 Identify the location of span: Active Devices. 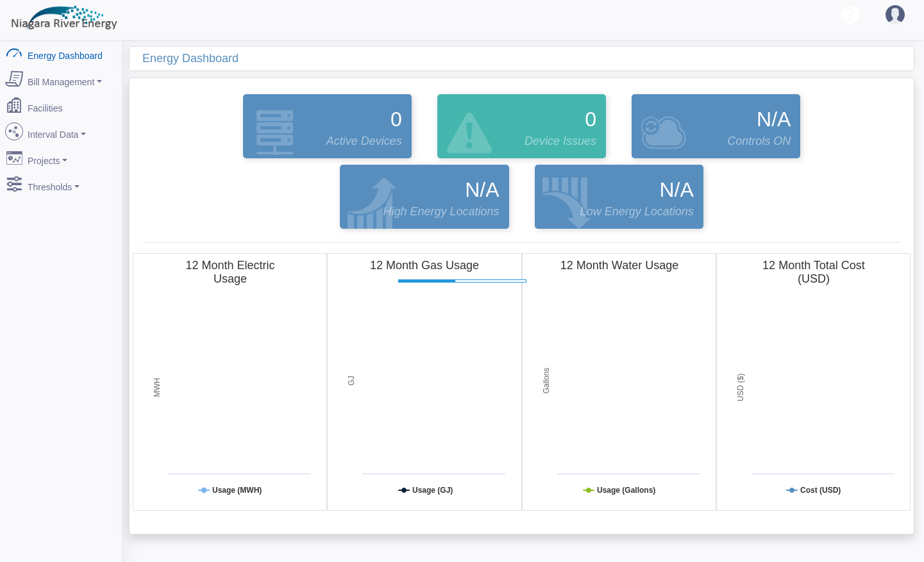
(364, 141).